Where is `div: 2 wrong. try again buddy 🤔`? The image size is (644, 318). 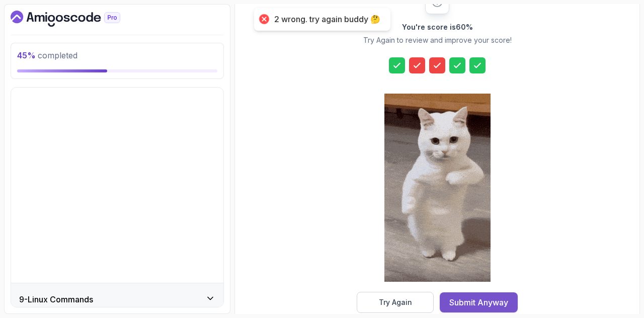 div: 2 wrong. try again buddy 🤔 is located at coordinates (327, 19).